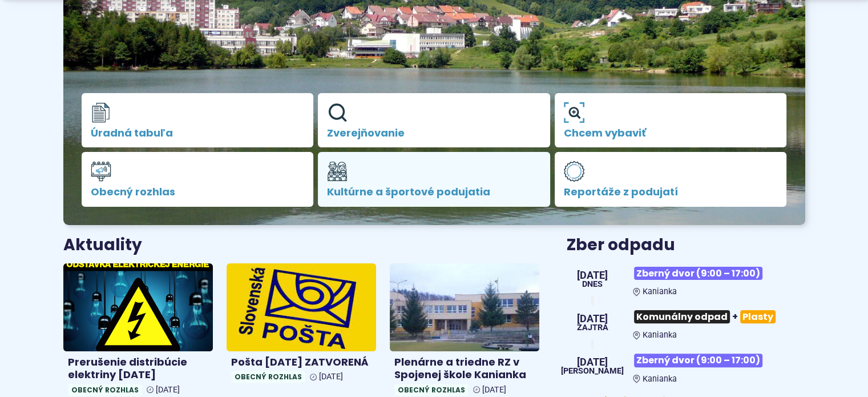  What do you see at coordinates (434, 133) in the screenshot?
I see `span: Zverejňovanie` at bounding box center [434, 133].